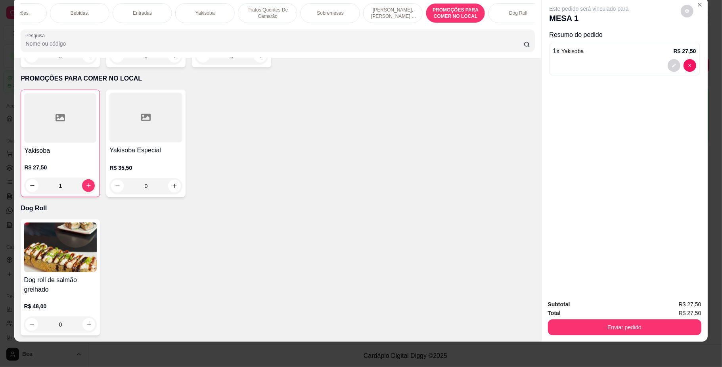 This screenshot has height=367, width=722. I want to click on h4: Yakisoba, so click(60, 151).